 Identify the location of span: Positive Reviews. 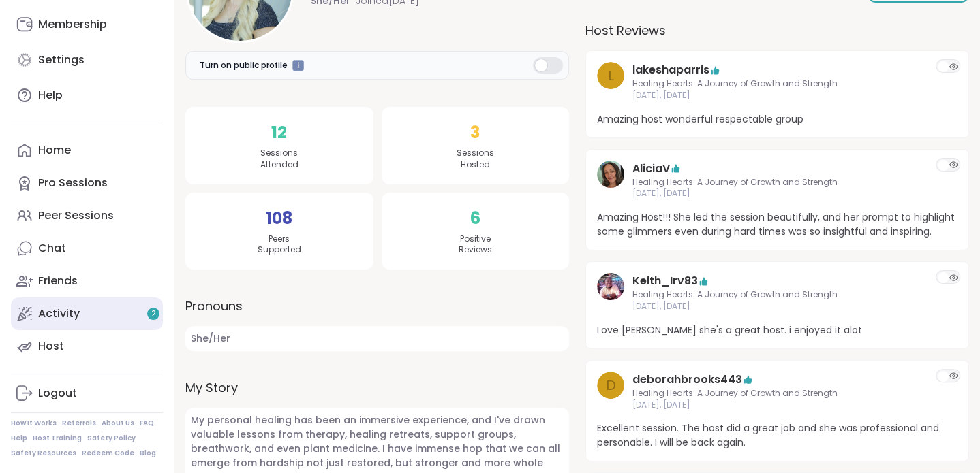
(475, 245).